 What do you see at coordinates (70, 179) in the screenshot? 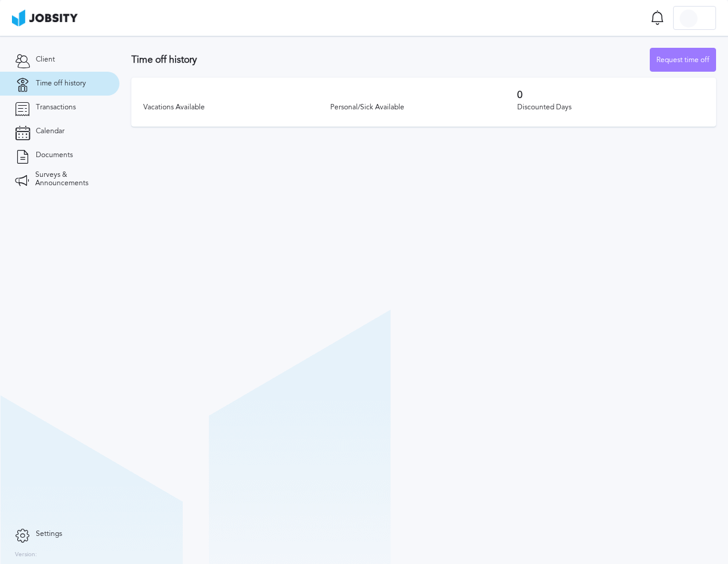
I see `span: Surveys & Announcements` at bounding box center [70, 179].